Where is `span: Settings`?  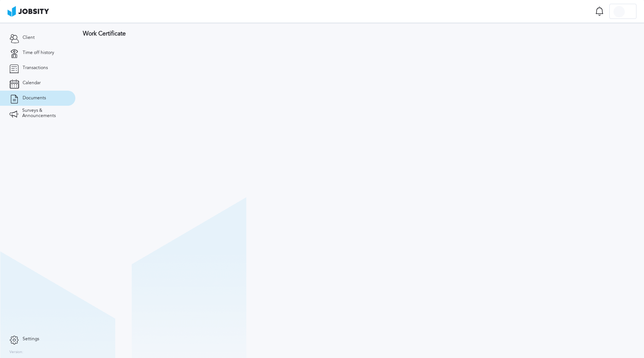
span: Settings is located at coordinates (31, 338).